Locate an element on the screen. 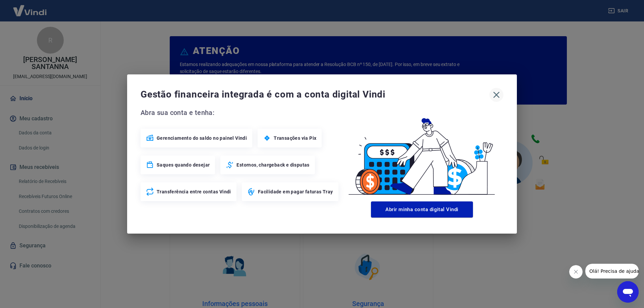  button: Abrir minha conta digital Vindi is located at coordinates (422, 209).